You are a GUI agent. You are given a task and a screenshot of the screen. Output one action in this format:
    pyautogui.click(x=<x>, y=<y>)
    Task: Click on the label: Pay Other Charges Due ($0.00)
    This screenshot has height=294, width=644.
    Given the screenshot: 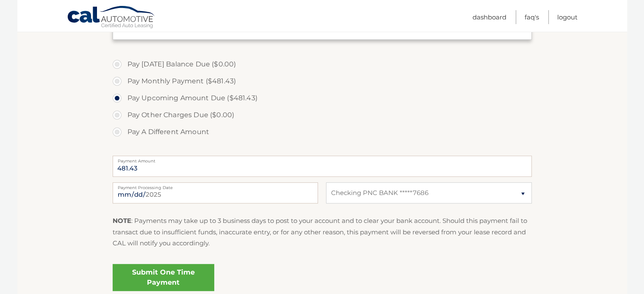 What is the action you would take?
    pyautogui.click(x=322, y=115)
    